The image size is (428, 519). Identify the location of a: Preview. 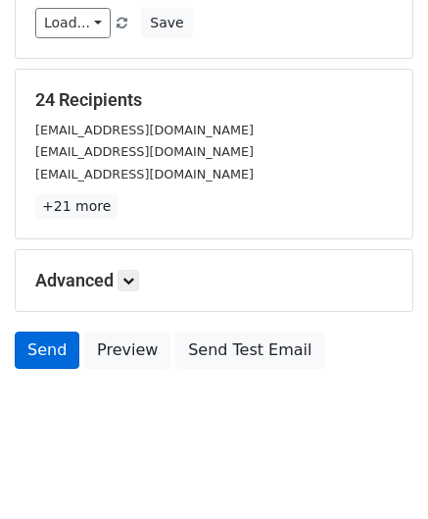
(127, 350).